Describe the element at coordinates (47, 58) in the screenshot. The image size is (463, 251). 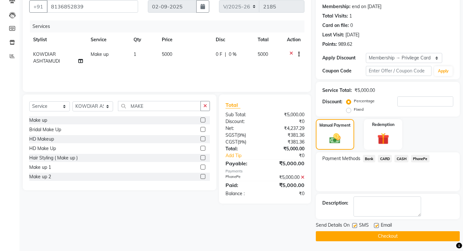
I see `span: KOWDIAR ASHTAMUDI` at that location.